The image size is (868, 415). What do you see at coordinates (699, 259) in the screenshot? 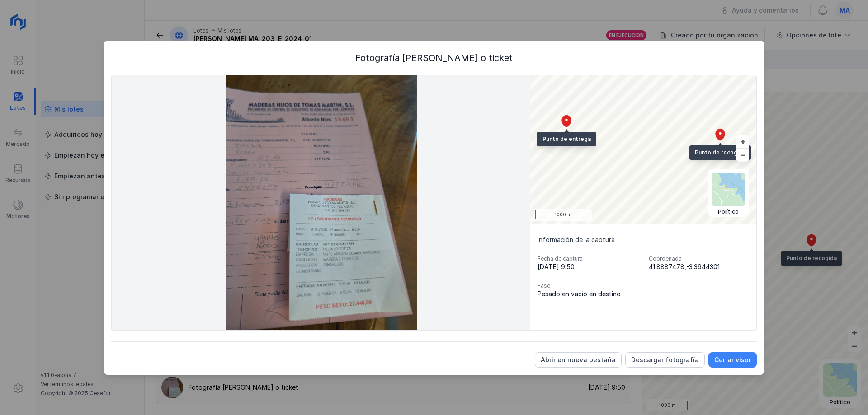
I see `div: Coordenada` at bounding box center [699, 259].